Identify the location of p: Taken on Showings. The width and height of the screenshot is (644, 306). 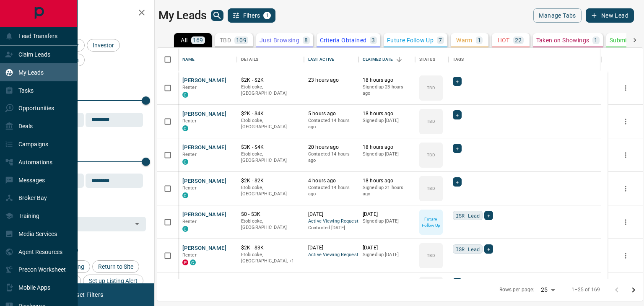
(562, 40).